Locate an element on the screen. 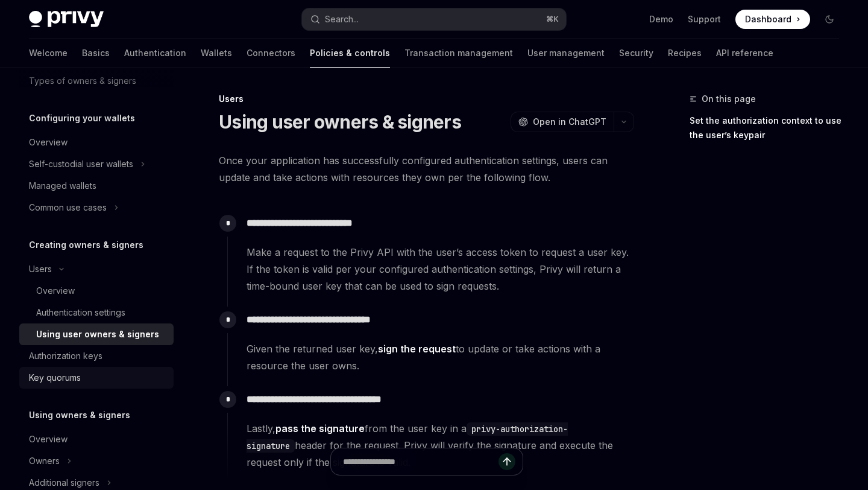 The image size is (868, 490). h1: Using user owners & signers is located at coordinates (340, 122).